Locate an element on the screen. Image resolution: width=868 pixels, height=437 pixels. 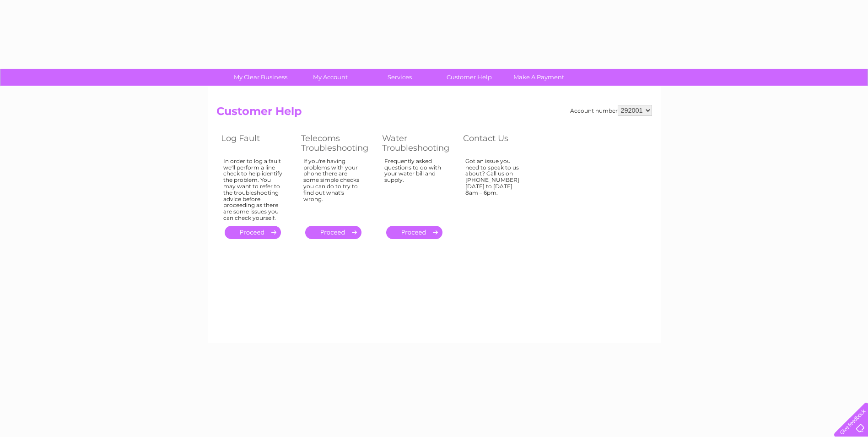
div: If you're having problems with your phone there are some simple checks you can do to try to find ... is located at coordinates (334, 188).